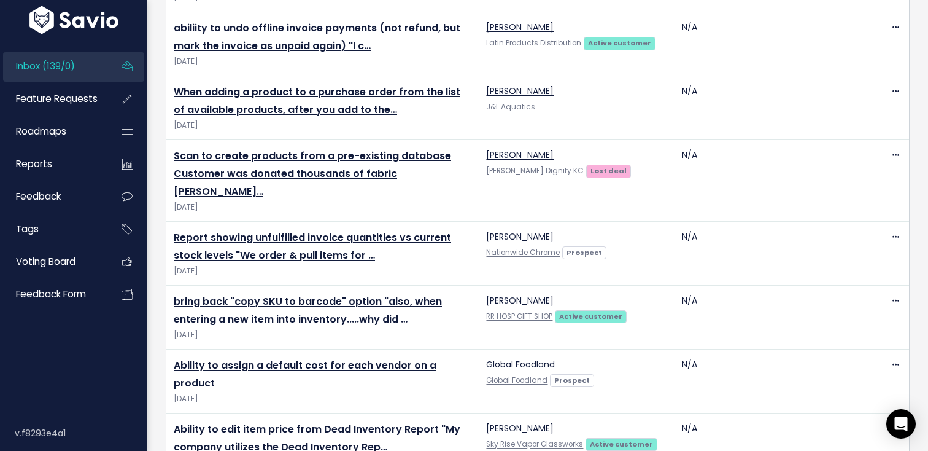 Image resolution: width=928 pixels, height=451 pixels. Describe the element at coordinates (45, 261) in the screenshot. I see `span: Voting Board` at that location.